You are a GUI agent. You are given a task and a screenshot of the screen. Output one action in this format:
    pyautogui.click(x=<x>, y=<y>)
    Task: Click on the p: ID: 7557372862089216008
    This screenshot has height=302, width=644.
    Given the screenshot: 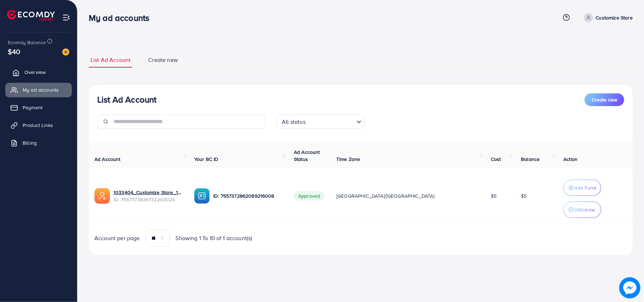 What is the action you would take?
    pyautogui.click(x=248, y=196)
    